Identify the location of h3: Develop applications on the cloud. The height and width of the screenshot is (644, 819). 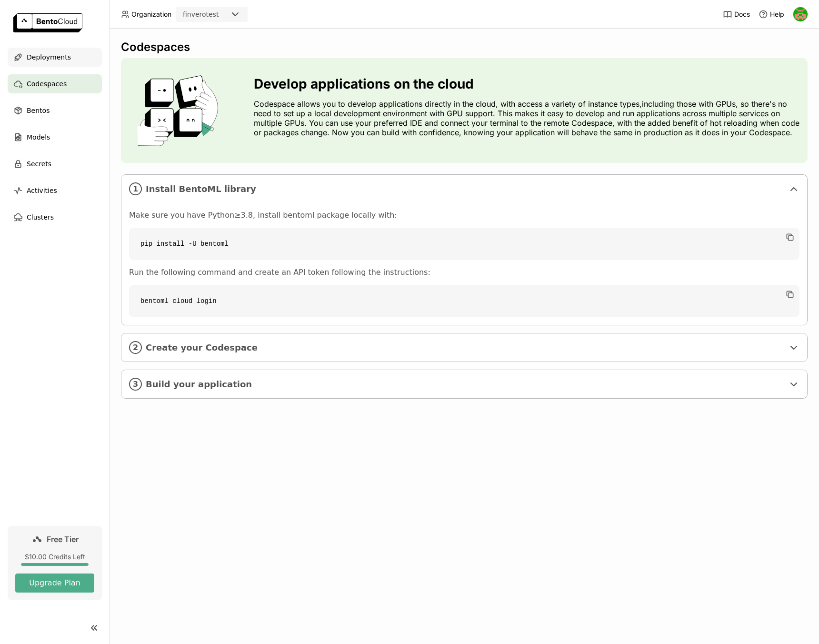
(527, 84).